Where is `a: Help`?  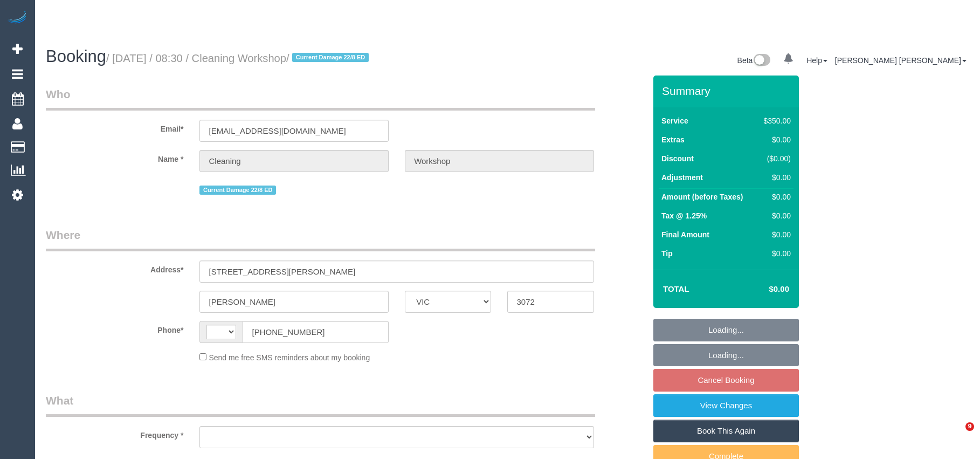 a: Help is located at coordinates (816, 61).